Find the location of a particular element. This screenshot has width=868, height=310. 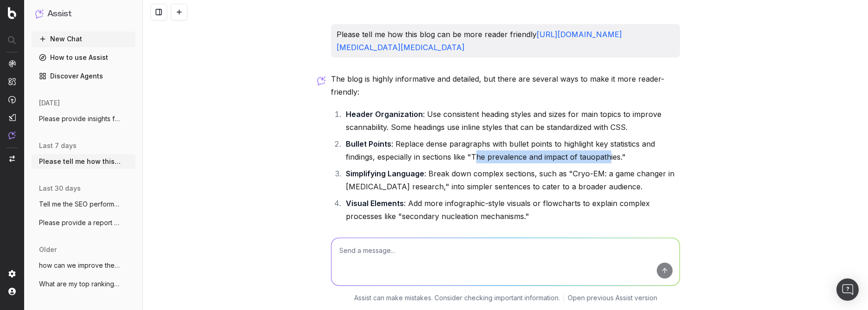

li: : Use consistent heading styles and sizes for main topics to improve scannability. Some headings ... is located at coordinates (512, 120).